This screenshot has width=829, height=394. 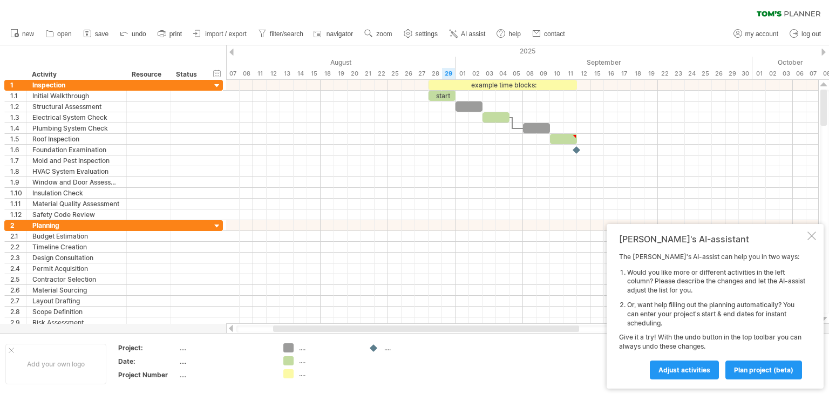 I want to click on div: Friday, 8 August 2025, so click(x=246, y=73).